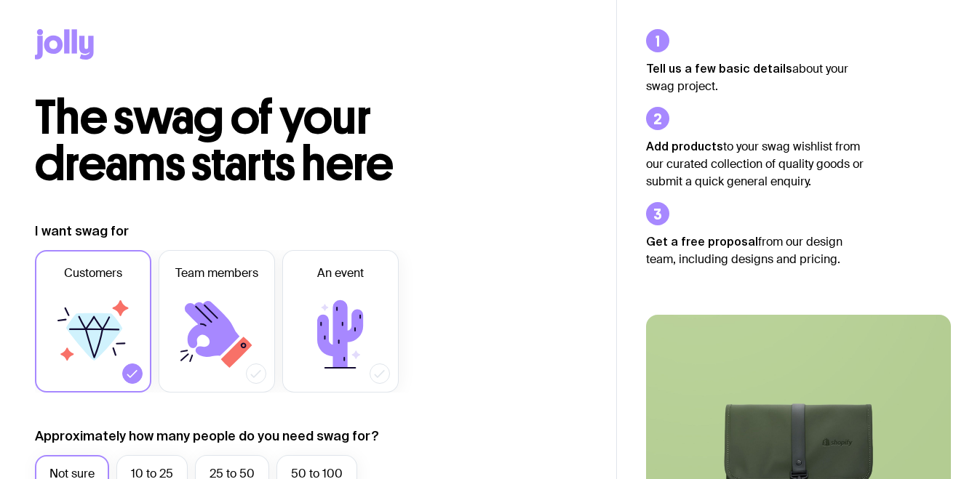 Image resolution: width=980 pixels, height=479 pixels. Describe the element at coordinates (685, 146) in the screenshot. I see `strong: Add products` at that location.